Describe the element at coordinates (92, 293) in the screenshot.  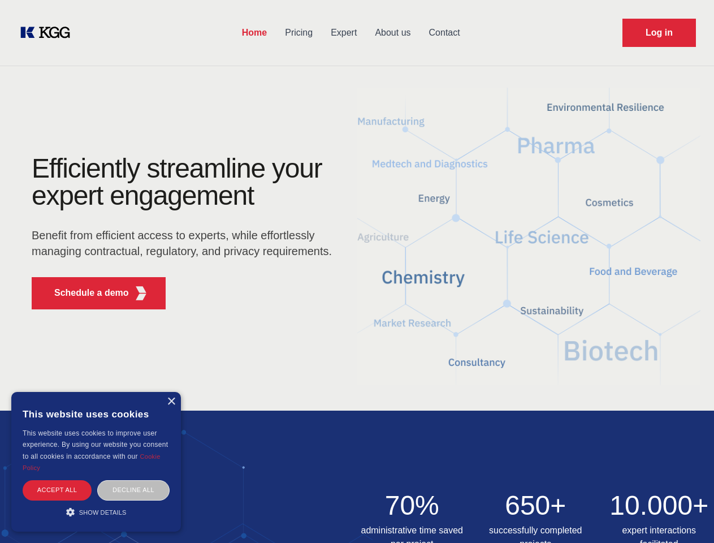
I see `p: Schedule a demo` at that location.